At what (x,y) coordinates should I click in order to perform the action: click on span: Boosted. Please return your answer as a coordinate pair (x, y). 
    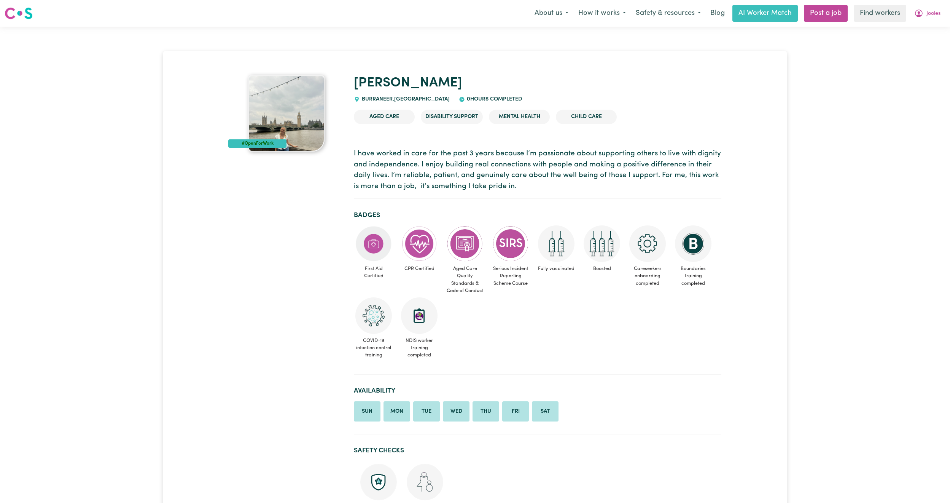
    Looking at the image, I should click on (602, 268).